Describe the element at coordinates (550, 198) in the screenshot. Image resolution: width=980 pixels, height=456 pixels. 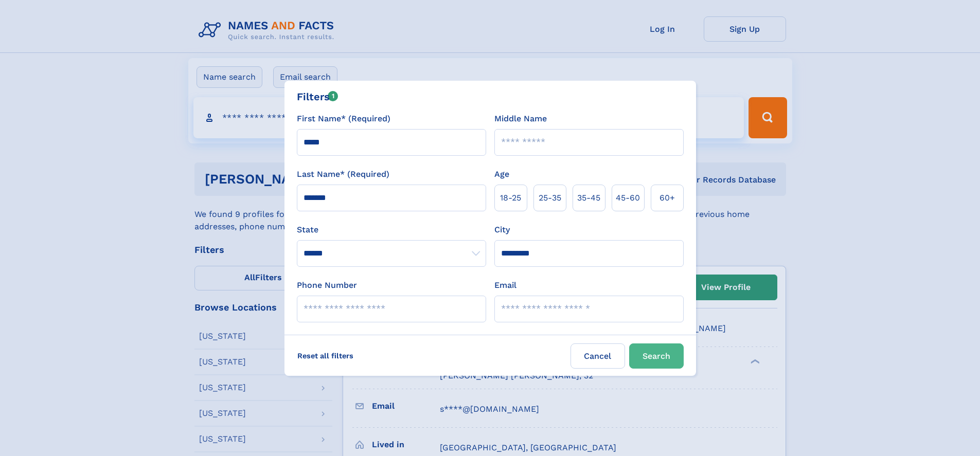
I see `span: 25‑35` at that location.